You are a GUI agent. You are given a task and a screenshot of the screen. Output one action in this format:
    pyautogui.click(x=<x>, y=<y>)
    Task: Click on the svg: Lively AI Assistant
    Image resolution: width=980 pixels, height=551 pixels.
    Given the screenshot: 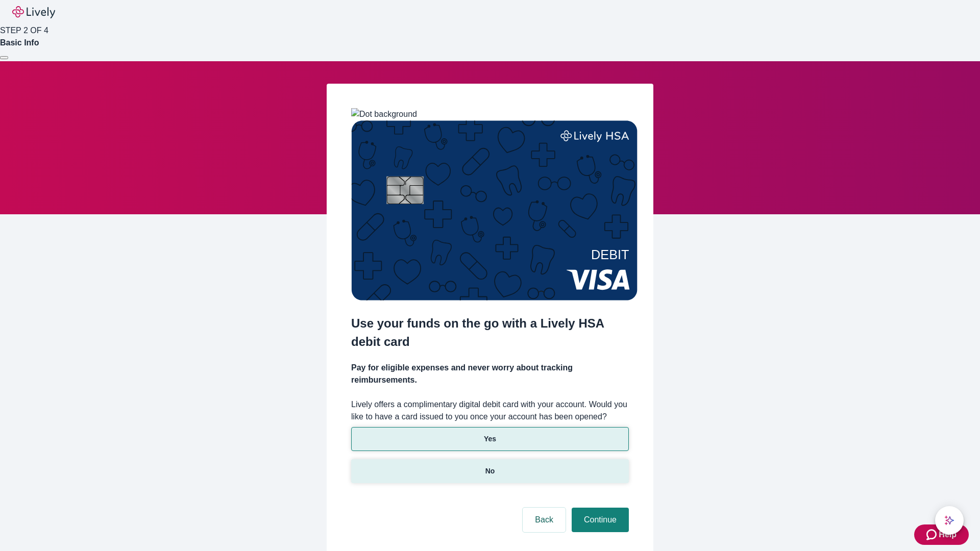 What is the action you would take?
    pyautogui.click(x=950, y=521)
    